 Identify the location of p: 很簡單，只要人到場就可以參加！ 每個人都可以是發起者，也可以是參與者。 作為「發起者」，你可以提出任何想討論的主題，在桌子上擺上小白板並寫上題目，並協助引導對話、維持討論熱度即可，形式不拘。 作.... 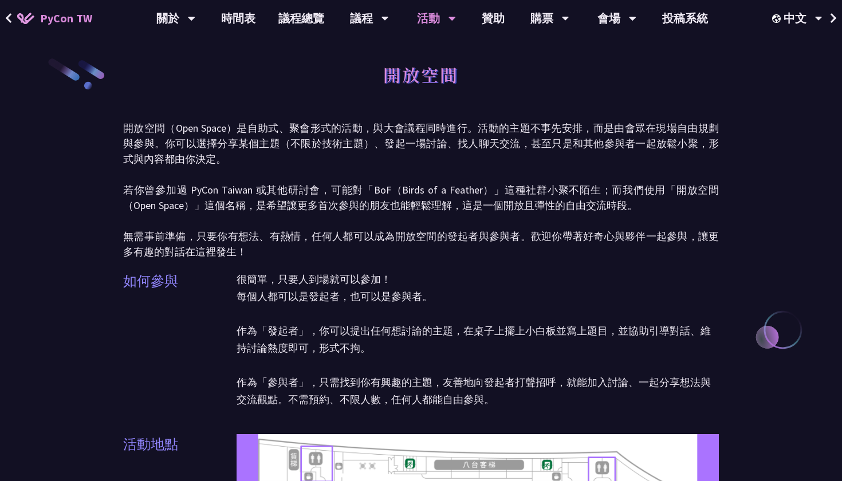
(478, 340).